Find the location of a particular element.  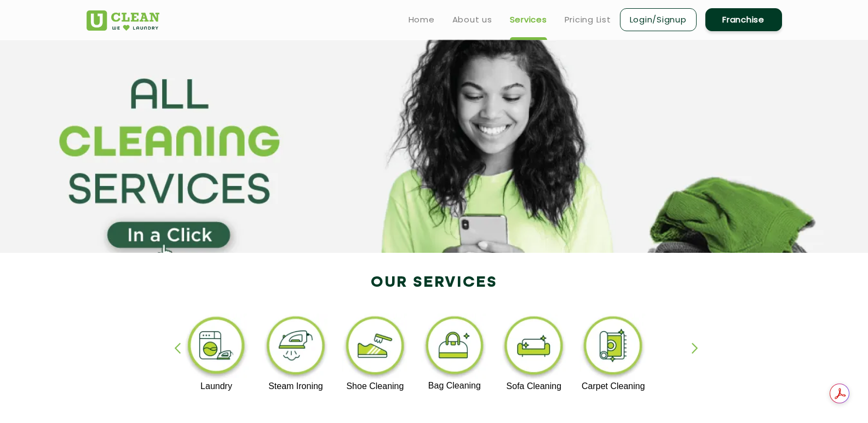

a: Login/Signup is located at coordinates (658, 20).